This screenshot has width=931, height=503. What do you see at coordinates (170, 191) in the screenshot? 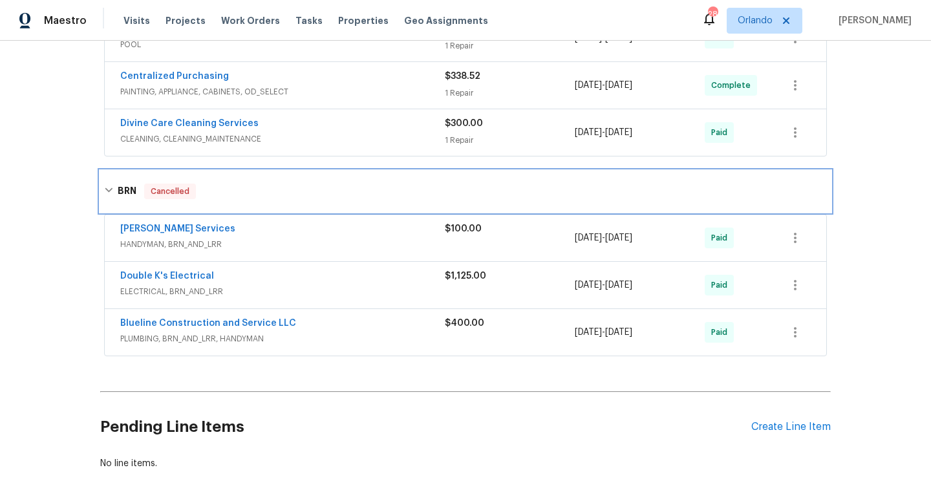
I see `span: Cancelled` at bounding box center [170, 191].